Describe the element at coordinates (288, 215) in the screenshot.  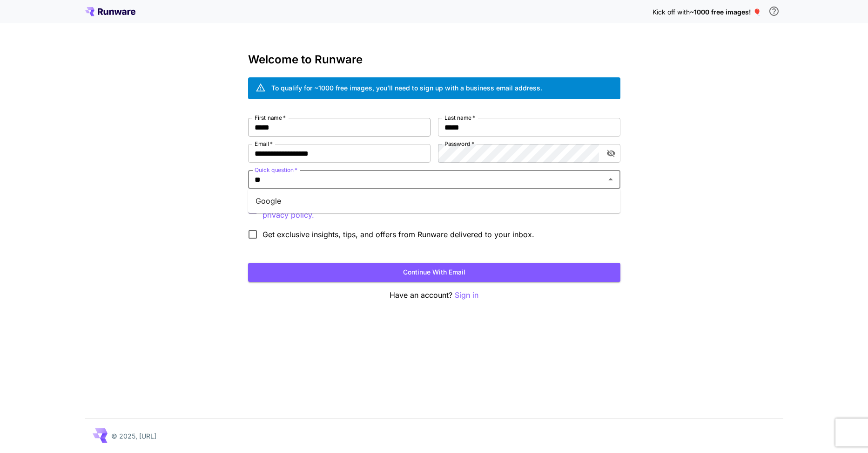
I see `p: privacy policy.` at that location.